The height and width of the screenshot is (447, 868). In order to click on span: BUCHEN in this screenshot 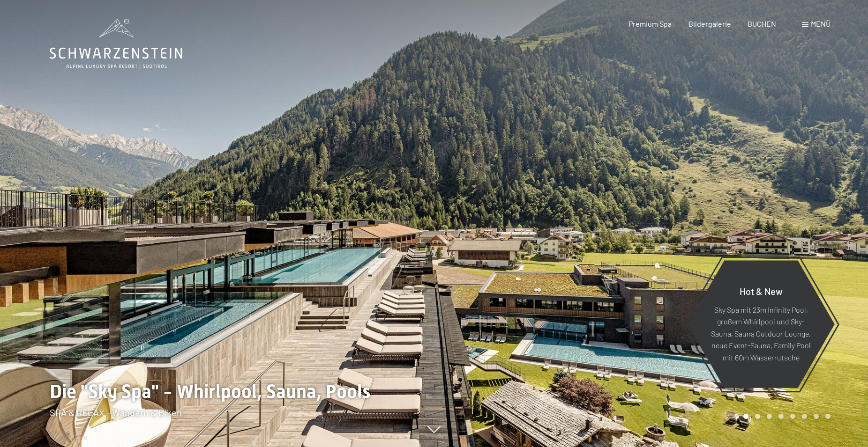, I will do `click(762, 24)`.